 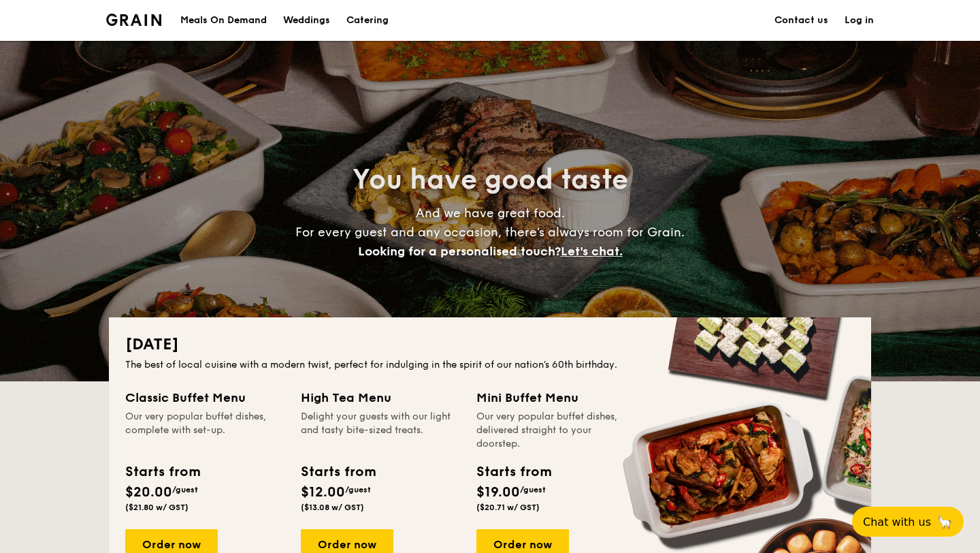 What do you see at coordinates (133, 19) in the screenshot?
I see `img: Grain` at bounding box center [133, 19].